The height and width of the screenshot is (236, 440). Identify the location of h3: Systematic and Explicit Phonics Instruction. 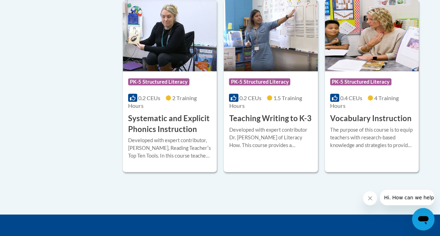
(170, 124).